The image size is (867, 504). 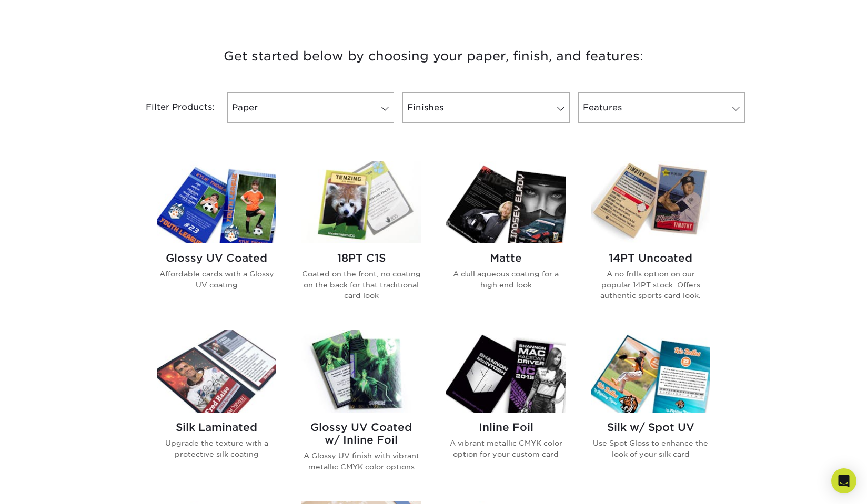 I want to click on p: Affordable cards with a Glossy UV coating, so click(x=216, y=279).